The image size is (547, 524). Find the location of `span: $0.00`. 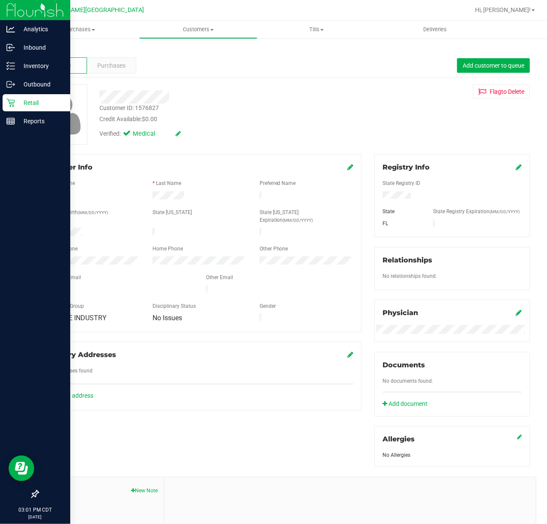

span: $0.00 is located at coordinates (149, 119).